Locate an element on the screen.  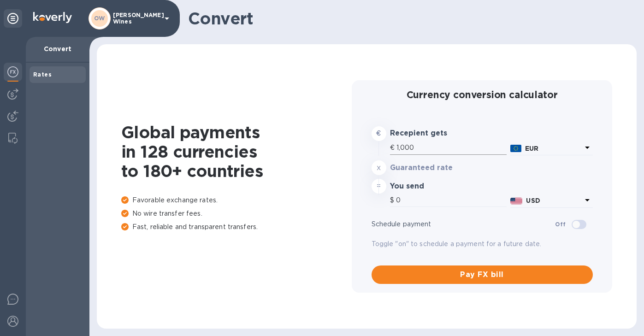
b: Rates is located at coordinates (43, 74).